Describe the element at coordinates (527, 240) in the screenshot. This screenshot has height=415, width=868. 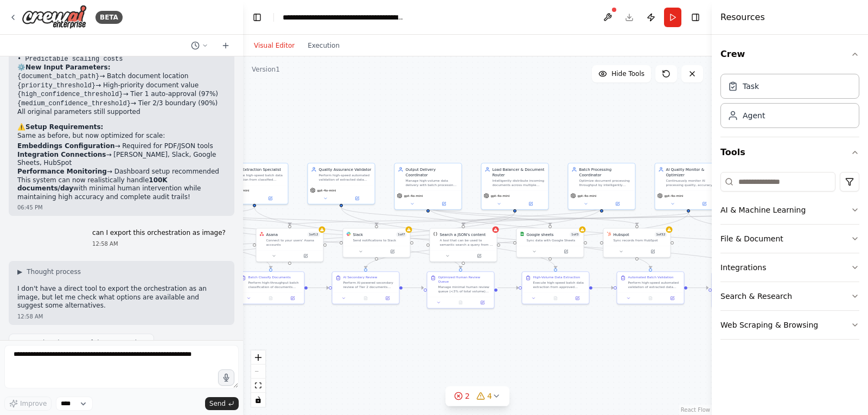
I see `g: Edge from ef9b7e07-b8e4-46f2-9dc2-5fd7856709f9 to 15b81d22-e6c3-44d7-b514-9a9d5a59b8dc` at that location.